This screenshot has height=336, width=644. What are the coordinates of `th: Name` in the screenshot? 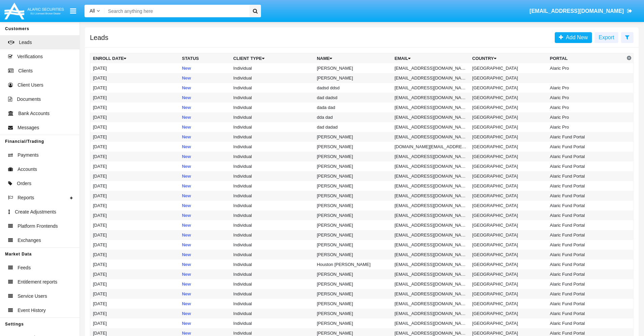 It's located at (353, 58).